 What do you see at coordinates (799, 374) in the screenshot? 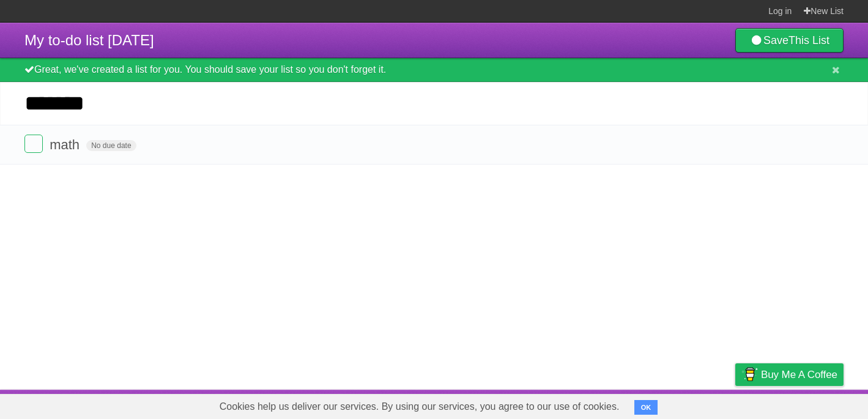
I see `span: Buy me a coffee` at bounding box center [799, 374].